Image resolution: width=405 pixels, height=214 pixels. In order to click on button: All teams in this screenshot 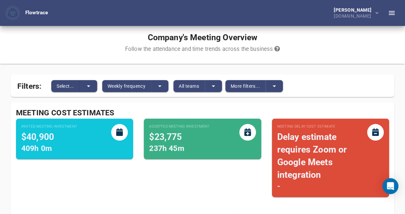, I will do `click(189, 86)`.